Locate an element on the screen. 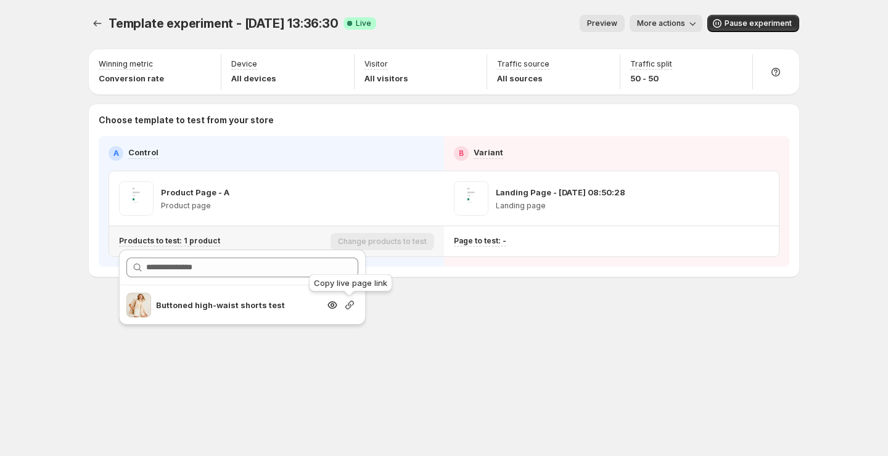  p: Winning metric is located at coordinates (126, 64).